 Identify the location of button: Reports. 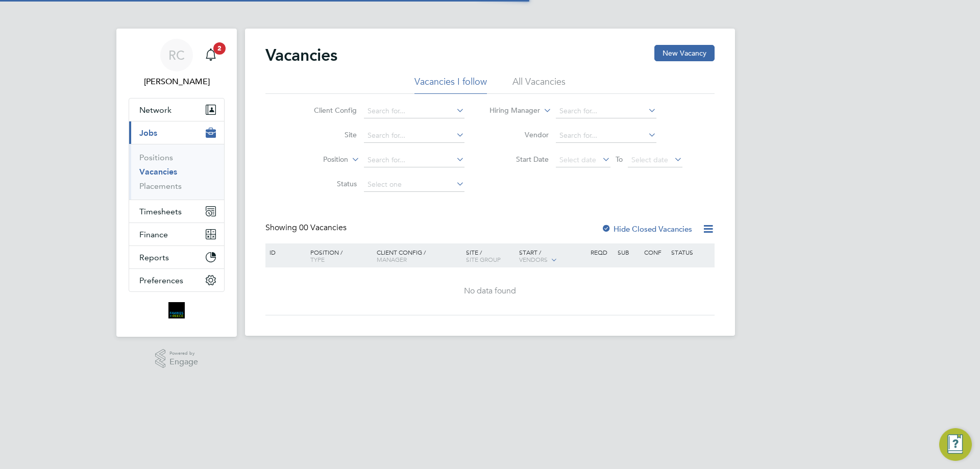
(176, 257).